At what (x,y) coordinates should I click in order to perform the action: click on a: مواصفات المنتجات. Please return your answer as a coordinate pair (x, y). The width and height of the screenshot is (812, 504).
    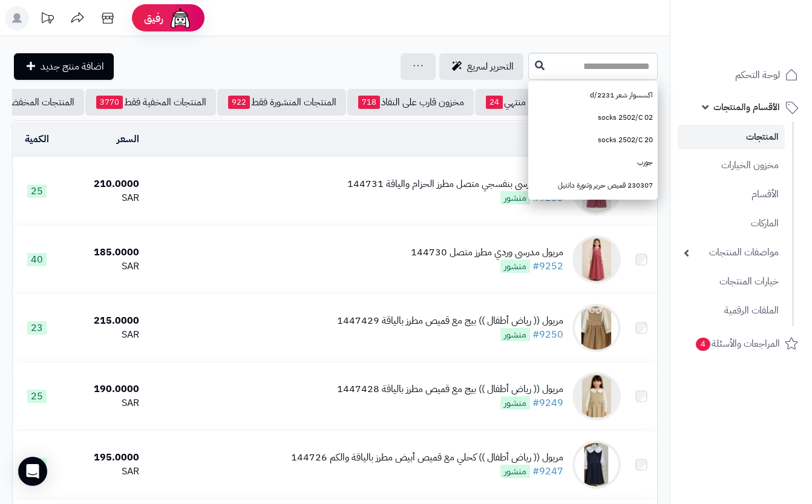
    Looking at the image, I should click on (731, 252).